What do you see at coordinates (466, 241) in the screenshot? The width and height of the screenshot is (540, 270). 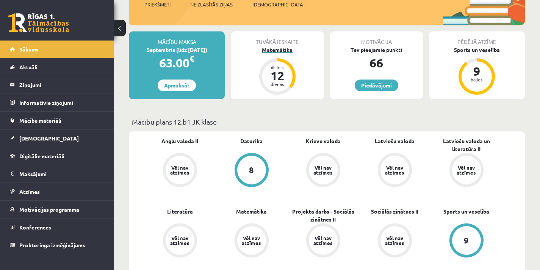 I see `a: 9` at bounding box center [466, 241].